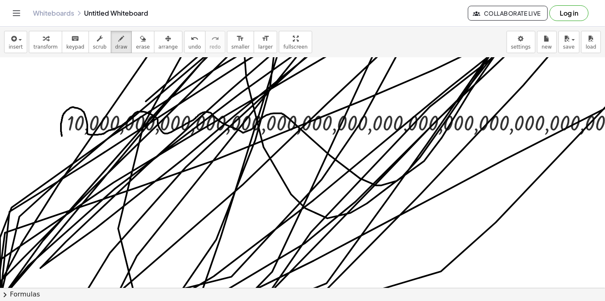  I want to click on span: save, so click(569, 47).